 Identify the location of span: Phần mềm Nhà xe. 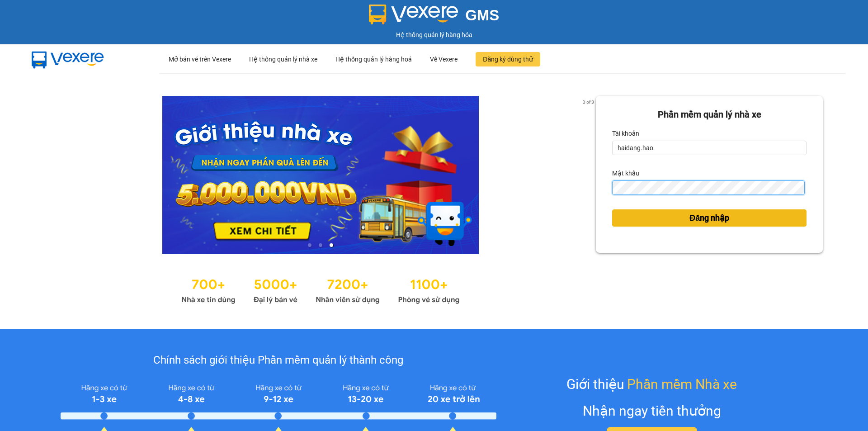
(682, 384).